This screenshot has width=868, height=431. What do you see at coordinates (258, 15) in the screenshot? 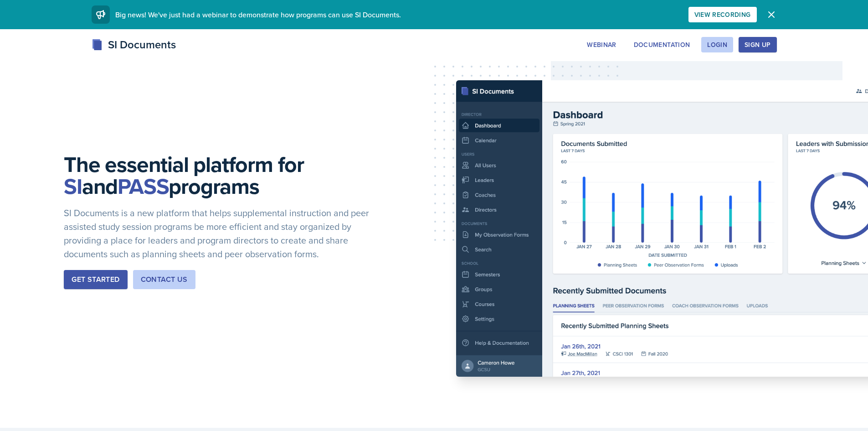
I see `span: Big news! We've just had a webinar to demonstrate how programs can use SI Documents.` at bounding box center [258, 15].